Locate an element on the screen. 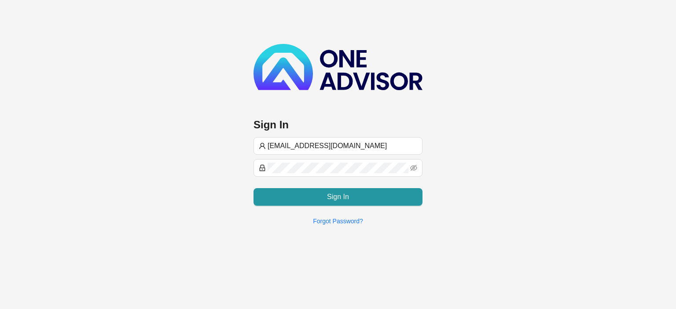  span: user is located at coordinates (262, 146).